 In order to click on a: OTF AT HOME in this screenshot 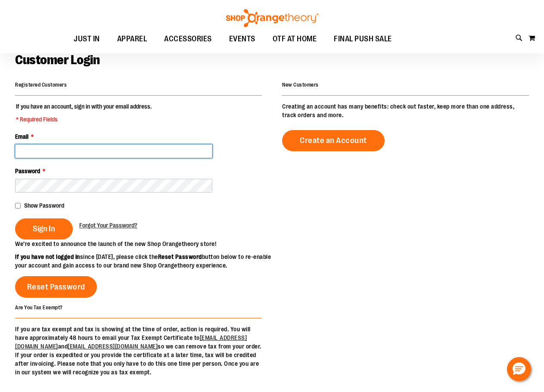, I will do `click(295, 39)`.